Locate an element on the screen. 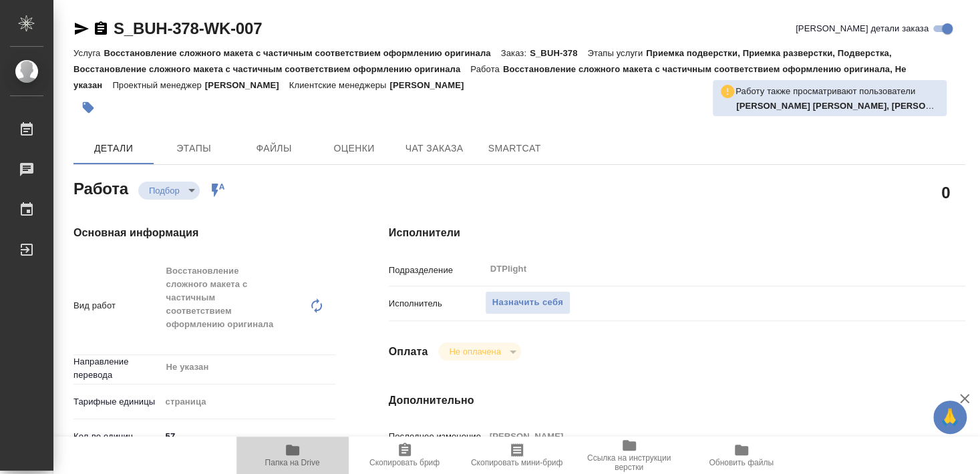 The width and height of the screenshot is (980, 474). button: Скопировать мини-бриф is located at coordinates (517, 456).